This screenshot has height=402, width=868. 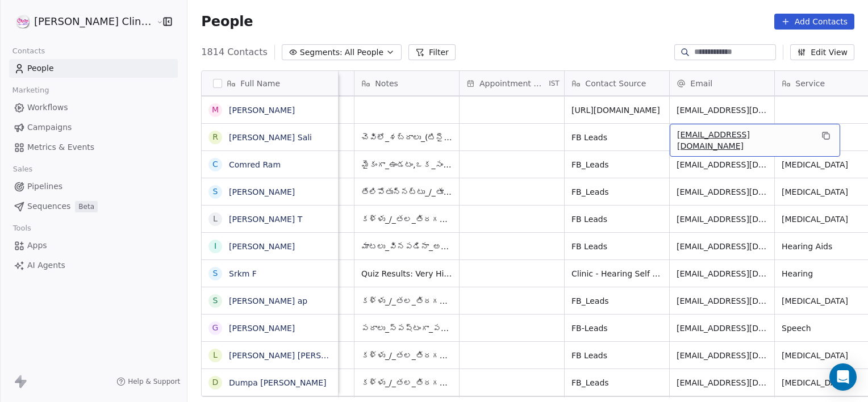 I want to click on span: కళ్ళు_/_తల_తిరగడం,ఇంకా_ఎక్కువ_కాలంగా,అవును, so click(x=407, y=301).